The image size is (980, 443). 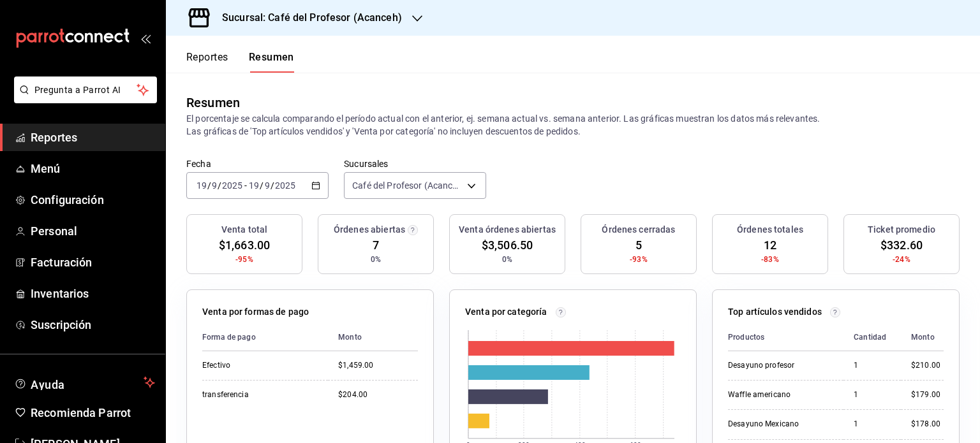 What do you see at coordinates (573, 125) in the screenshot?
I see `p: El porcentaje se calcula comparando el período actual con el anterior, ej. semana actual vs. sema...` at bounding box center [573, 125].